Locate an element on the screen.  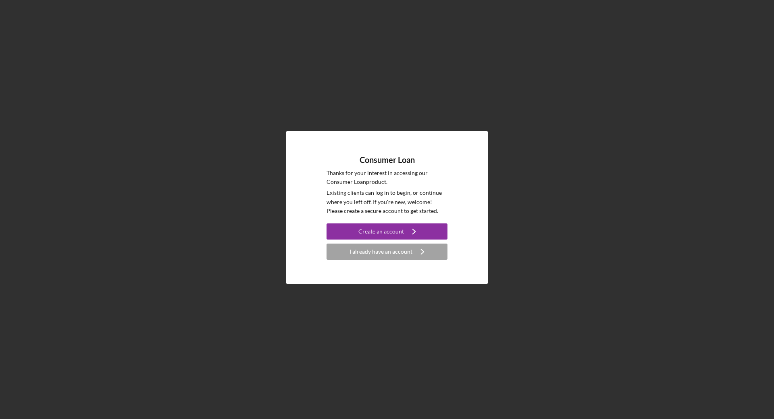
p: Thanks for your interest in accessing our Consumer Loan product. is located at coordinates (387, 177).